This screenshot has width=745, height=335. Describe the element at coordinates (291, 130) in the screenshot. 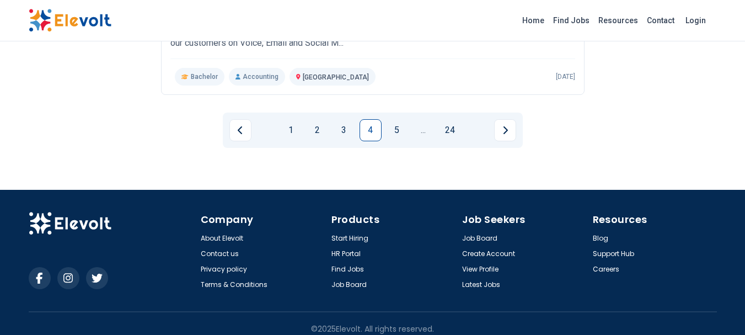

I see `a: Page 1` at that location.